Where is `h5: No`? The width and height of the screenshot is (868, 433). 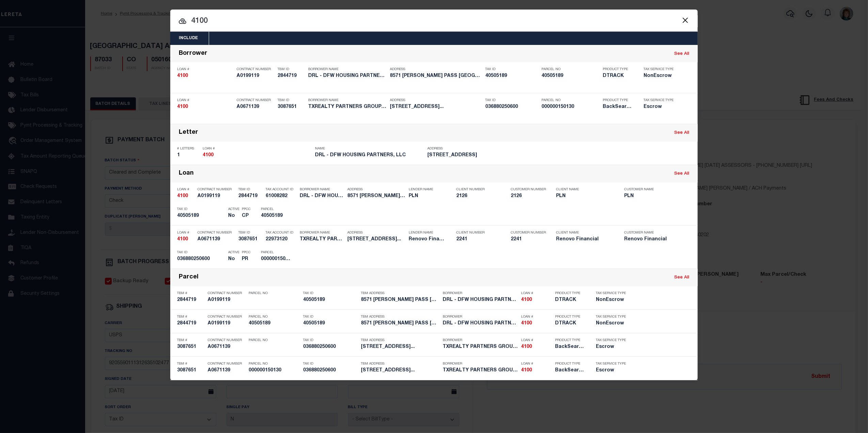
h5: No is located at coordinates (233, 216).